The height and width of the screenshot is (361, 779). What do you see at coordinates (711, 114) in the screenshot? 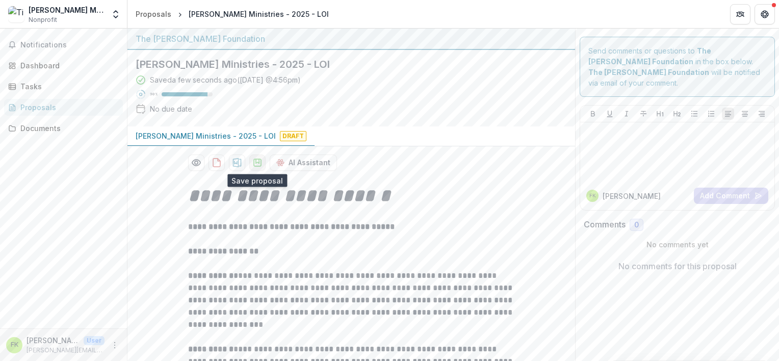
I see `button: Ordered List` at bounding box center [711, 114].